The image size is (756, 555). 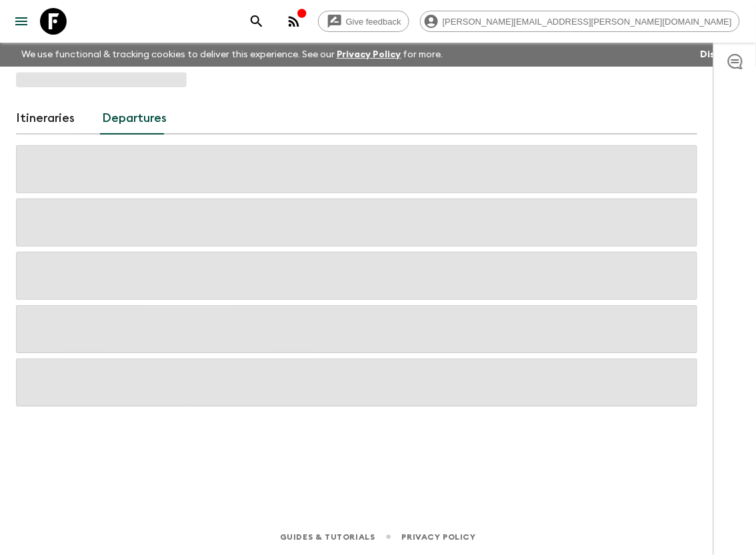 What do you see at coordinates (257, 21) in the screenshot?
I see `button: search adventures` at bounding box center [257, 21].